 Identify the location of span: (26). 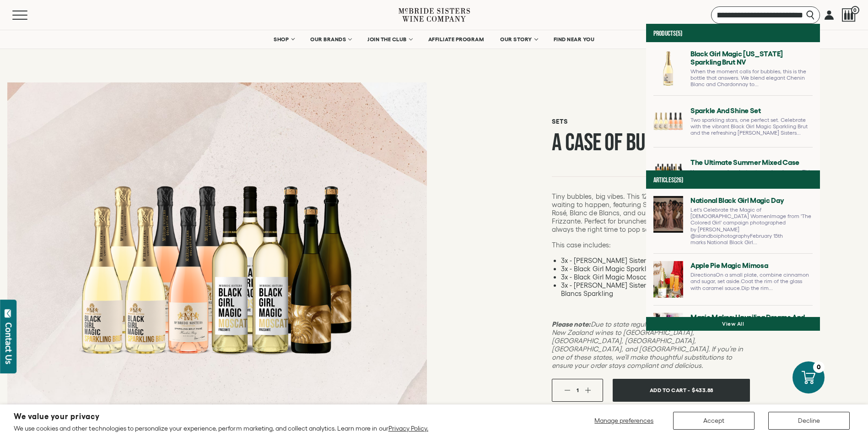
(678, 180).